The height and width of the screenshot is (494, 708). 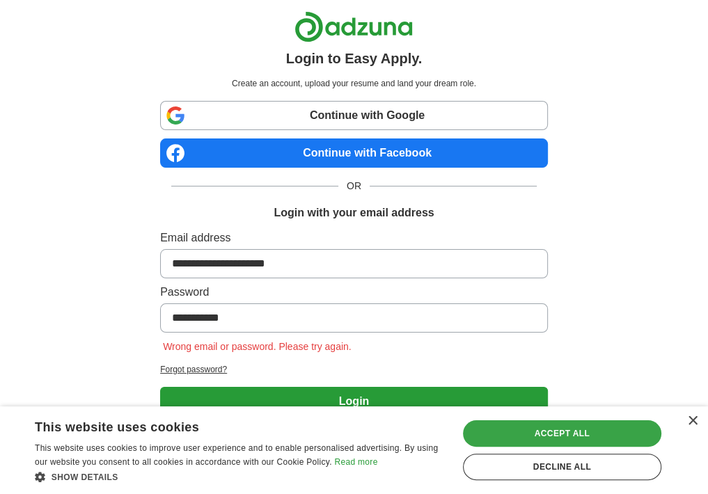 What do you see at coordinates (354, 238) in the screenshot?
I see `label: Email address` at bounding box center [354, 238].